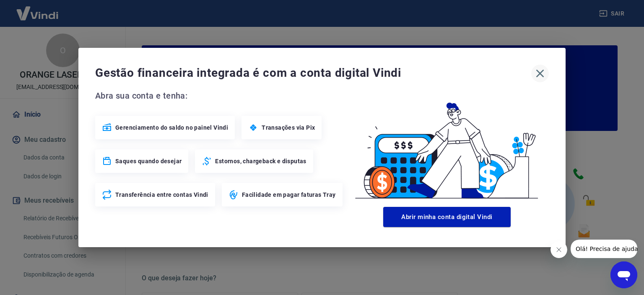 The image size is (644, 295). What do you see at coordinates (447, 217) in the screenshot?
I see `button: Abrir minha conta digital Vindi` at bounding box center [447, 217].